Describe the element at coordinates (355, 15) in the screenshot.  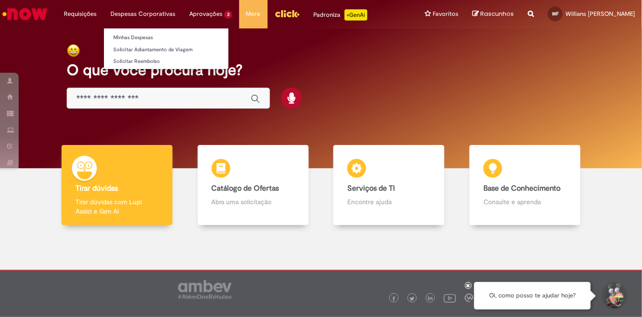
I see `p: +GenAi` at that location.